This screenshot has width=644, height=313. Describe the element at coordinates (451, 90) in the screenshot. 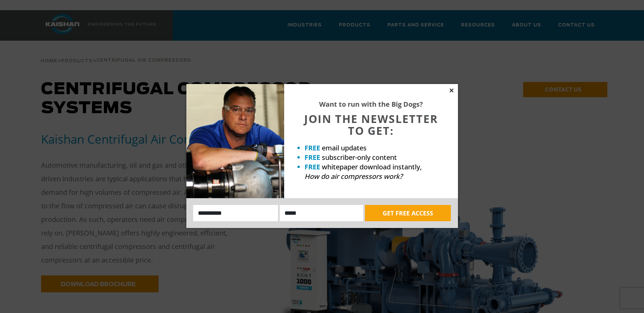

I see `button: Close` at that location.